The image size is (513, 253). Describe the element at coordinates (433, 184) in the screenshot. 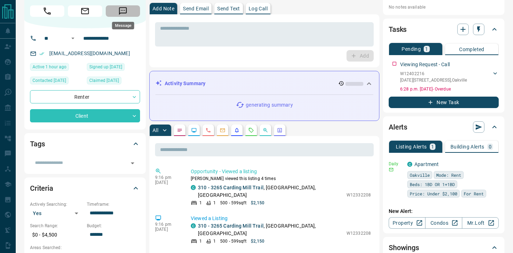

I see `span: Beds: 1BD OR 1+1BD` at that location.